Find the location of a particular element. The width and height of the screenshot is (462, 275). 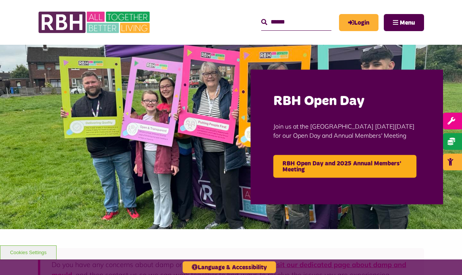

img: RBH is located at coordinates (95, 22).